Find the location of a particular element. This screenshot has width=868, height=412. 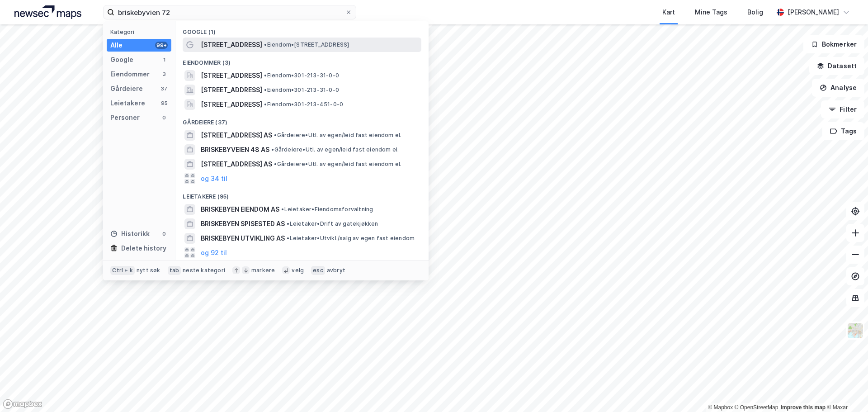

button: Datasett is located at coordinates (837, 66).